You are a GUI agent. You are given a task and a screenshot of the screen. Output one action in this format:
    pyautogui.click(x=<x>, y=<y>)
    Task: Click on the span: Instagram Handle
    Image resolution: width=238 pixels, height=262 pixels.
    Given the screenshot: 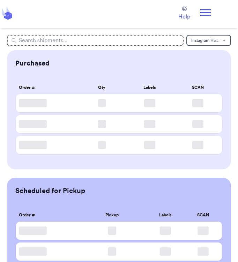 What is the action you would take?
    pyautogui.click(x=205, y=40)
    